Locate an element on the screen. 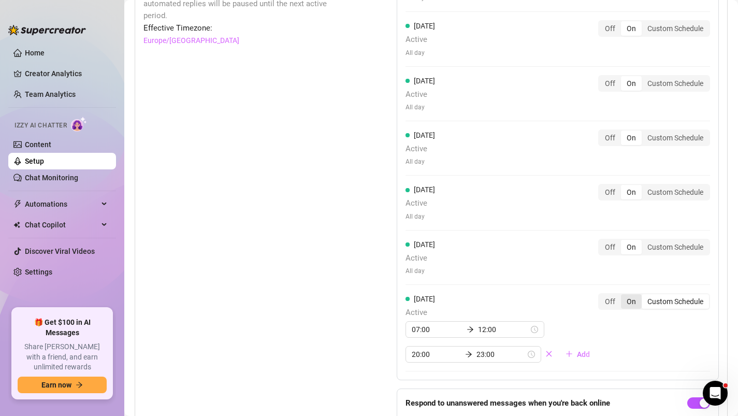  button: Add is located at coordinates (577, 354).